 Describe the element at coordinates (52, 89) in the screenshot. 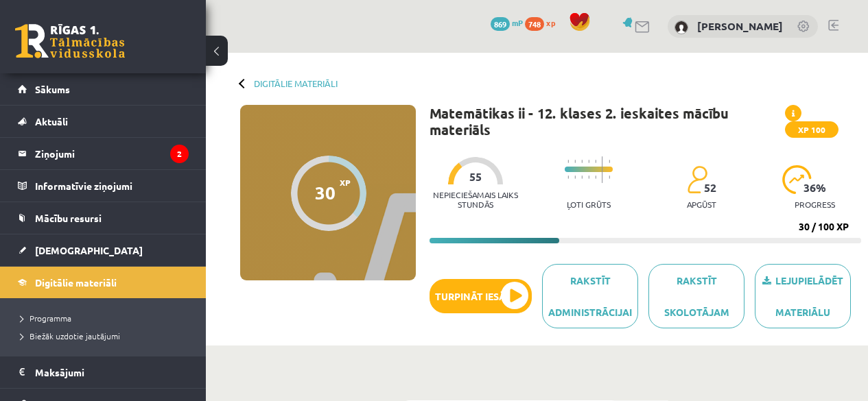

I see `span: Sākums` at that location.